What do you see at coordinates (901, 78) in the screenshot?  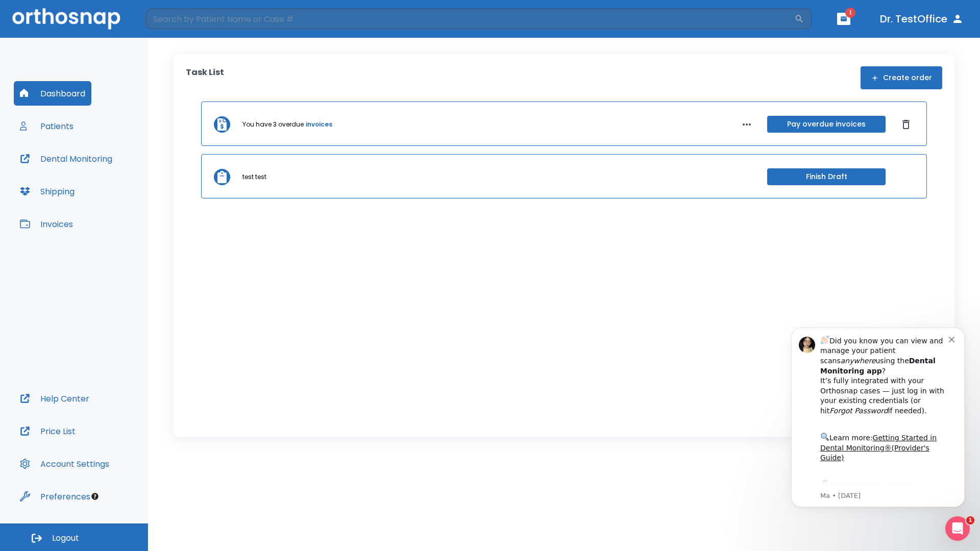 I see `button: Create order` at bounding box center [901, 78].